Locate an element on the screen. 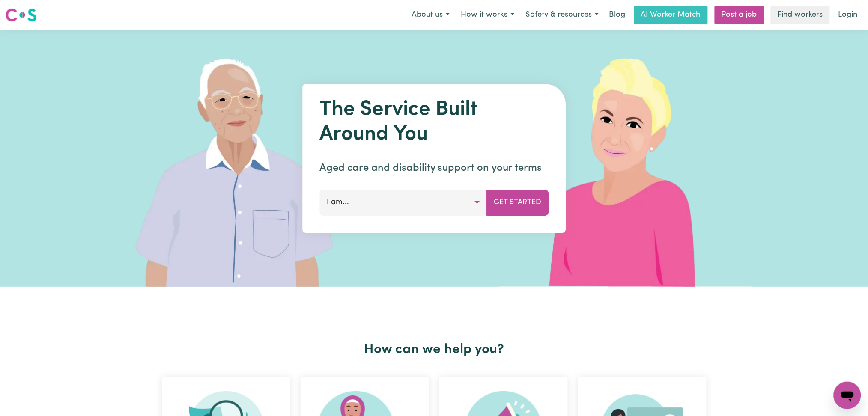  a: Login is located at coordinates (848, 15).